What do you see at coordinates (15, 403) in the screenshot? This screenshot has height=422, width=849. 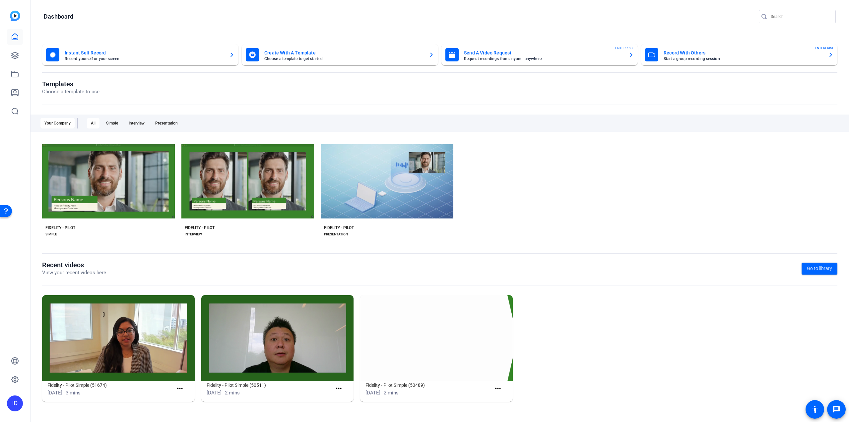 I see `div: ID` at bounding box center [15, 403].